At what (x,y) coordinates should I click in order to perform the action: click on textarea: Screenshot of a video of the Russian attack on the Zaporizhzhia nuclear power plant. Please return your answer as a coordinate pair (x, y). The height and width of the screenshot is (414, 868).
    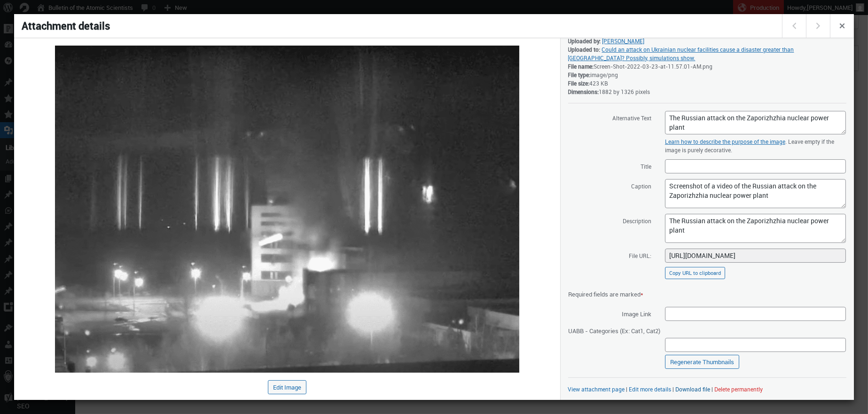
    Looking at the image, I should click on (755, 193).